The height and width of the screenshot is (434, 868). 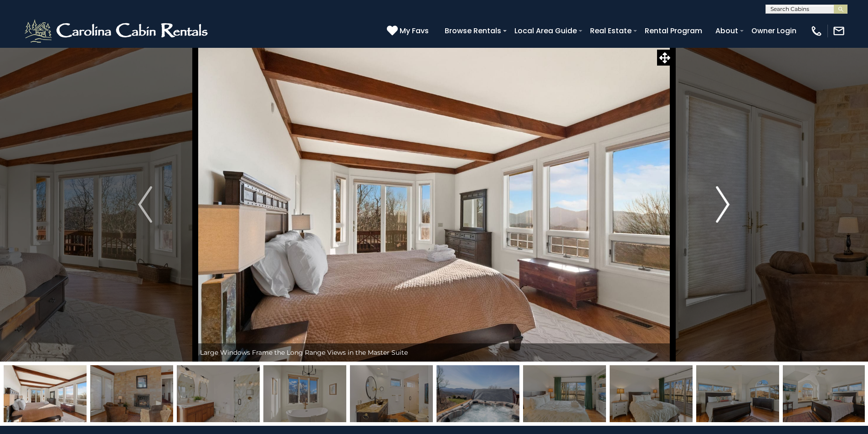 What do you see at coordinates (774, 30) in the screenshot?
I see `a: Owner Login` at bounding box center [774, 30].